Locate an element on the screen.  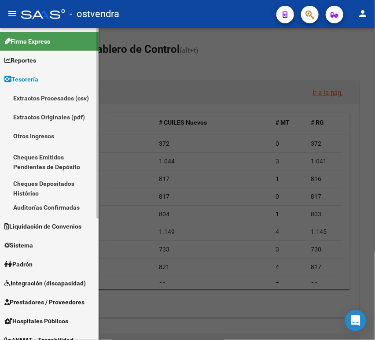
mat-icon: menu is located at coordinates (12, 14).